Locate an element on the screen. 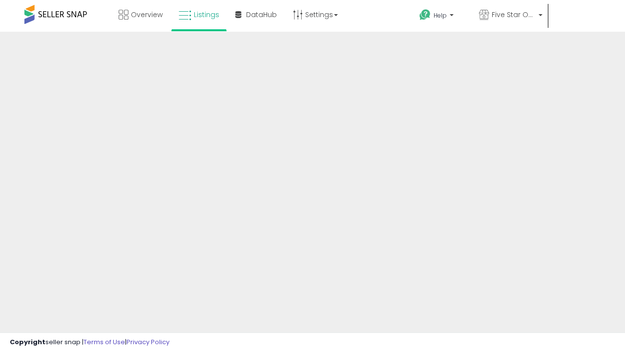 The image size is (625, 352). a: Privacy Policy is located at coordinates (148, 342).